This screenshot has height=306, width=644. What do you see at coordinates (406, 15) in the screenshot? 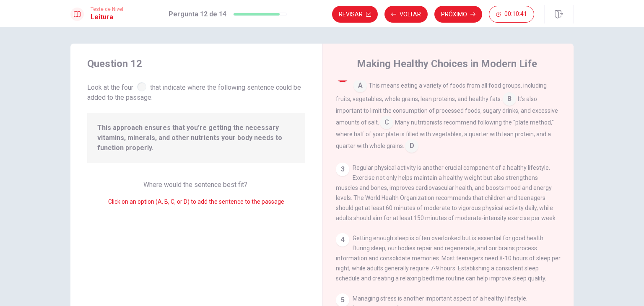
I see `button: Voltar` at bounding box center [406, 15].